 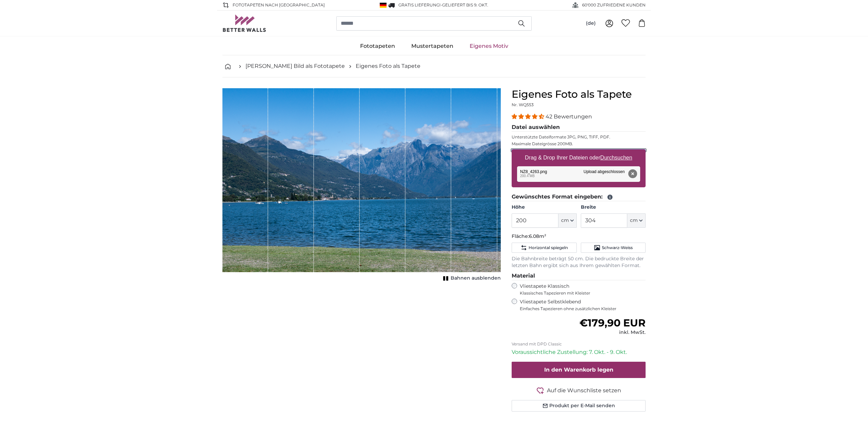 I want to click on u: Durchsuchen, so click(x=617, y=158).